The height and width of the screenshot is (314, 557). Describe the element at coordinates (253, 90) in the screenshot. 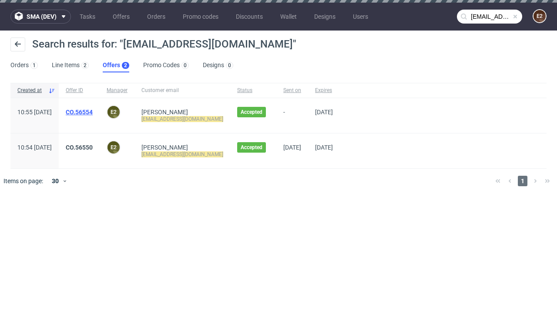

I see `span: Status` at that location.